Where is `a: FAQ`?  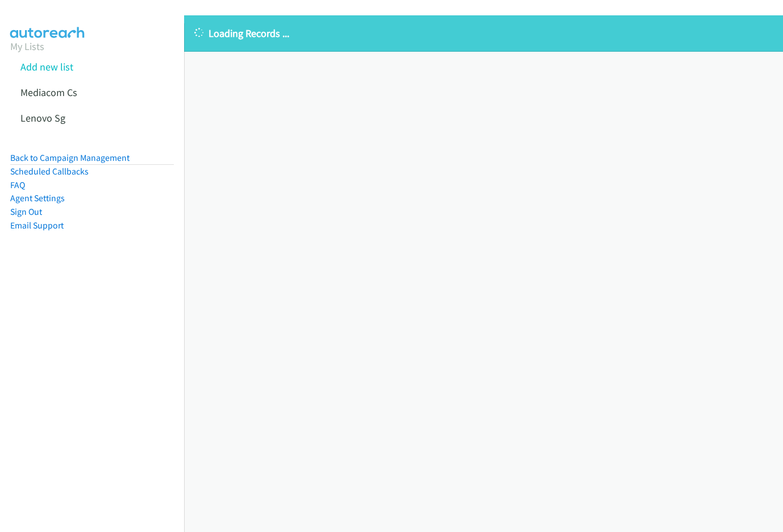 a: FAQ is located at coordinates (18, 185).